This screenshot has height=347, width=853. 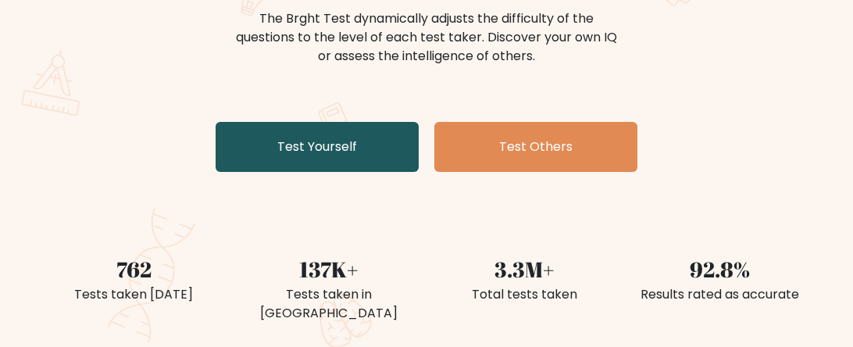 What do you see at coordinates (317, 147) in the screenshot?
I see `a: Test Yourself` at bounding box center [317, 147].